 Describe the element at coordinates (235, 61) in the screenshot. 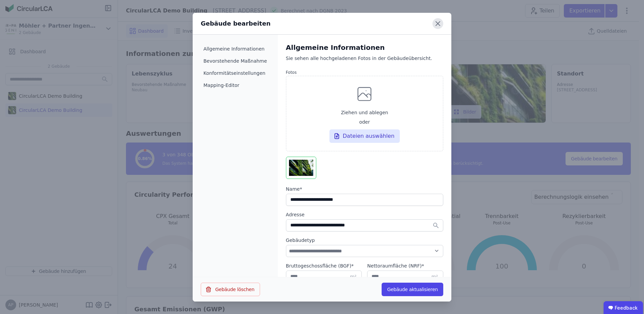

I see `li: Bevorstehende Maßnahme` at that location.